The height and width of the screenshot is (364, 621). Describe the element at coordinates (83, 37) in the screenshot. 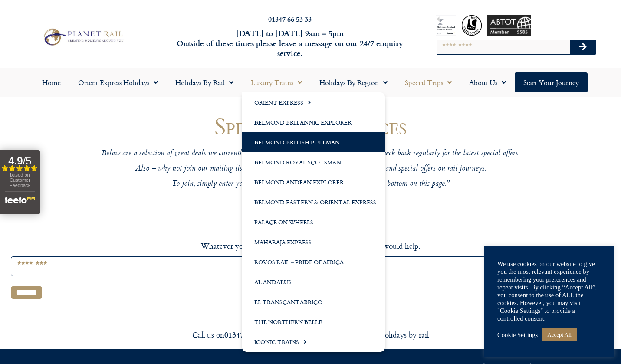

I see `img: Planet Rail Train Holidays Logo` at that location.